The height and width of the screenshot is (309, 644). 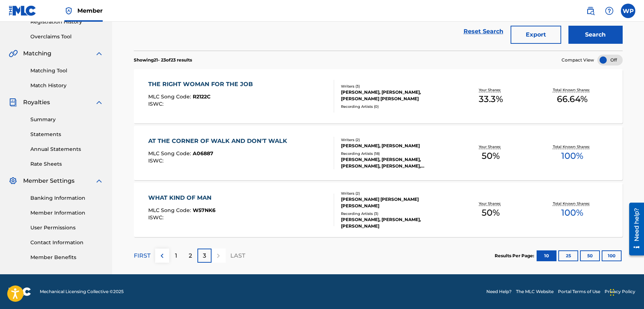 What do you see at coordinates (612, 292) in the screenshot?
I see `div: Drag` at bounding box center [612, 292].